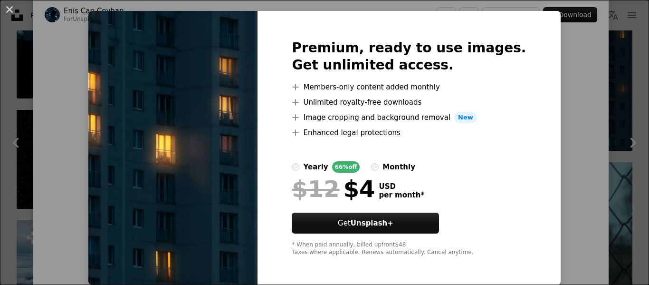  Describe the element at coordinates (466, 117) in the screenshot. I see `span: New` at that location.